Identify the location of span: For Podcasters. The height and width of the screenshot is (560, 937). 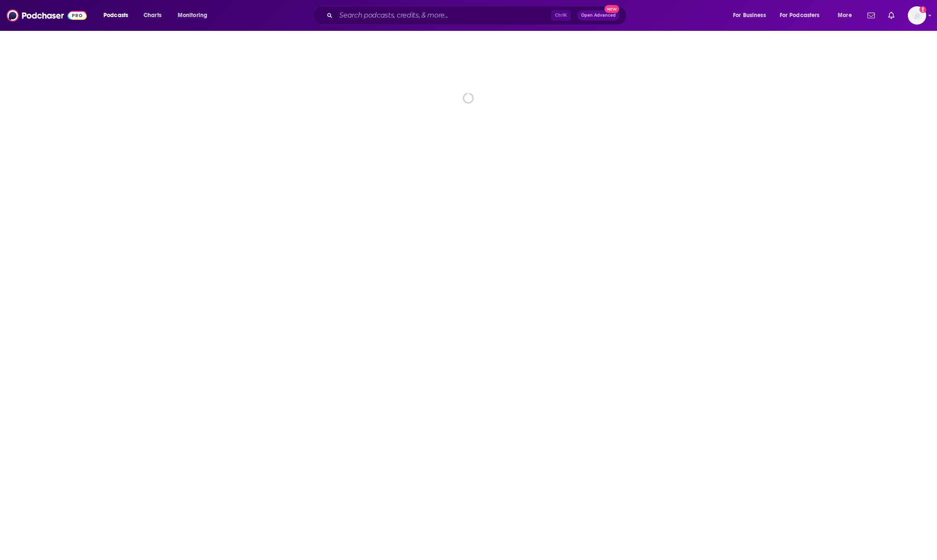
(800, 16).